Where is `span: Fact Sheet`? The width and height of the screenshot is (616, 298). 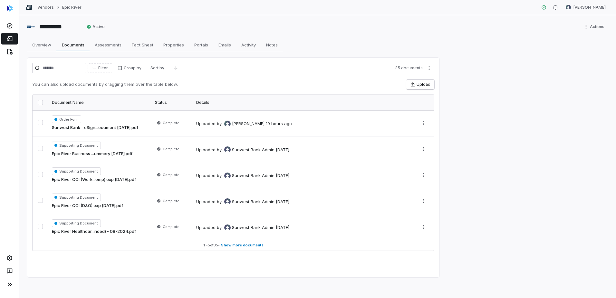 span: Fact Sheet is located at coordinates (143, 45).